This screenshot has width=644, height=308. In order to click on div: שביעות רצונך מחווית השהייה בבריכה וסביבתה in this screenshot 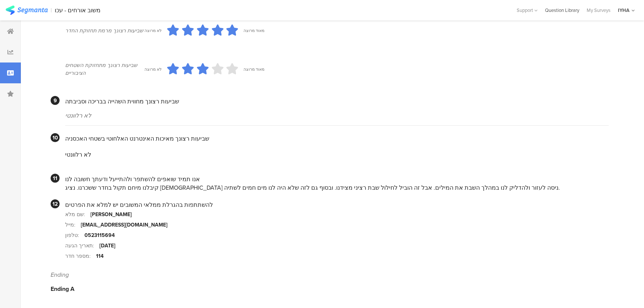, I will do `click(337, 101)`.